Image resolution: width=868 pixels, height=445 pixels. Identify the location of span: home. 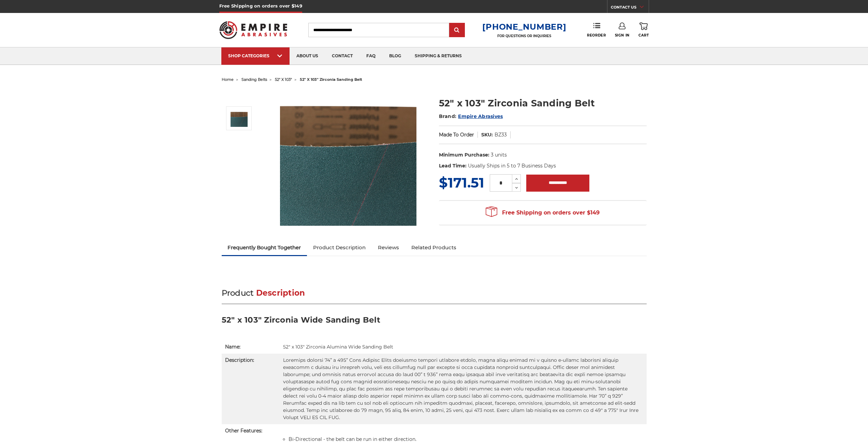
(227, 80).